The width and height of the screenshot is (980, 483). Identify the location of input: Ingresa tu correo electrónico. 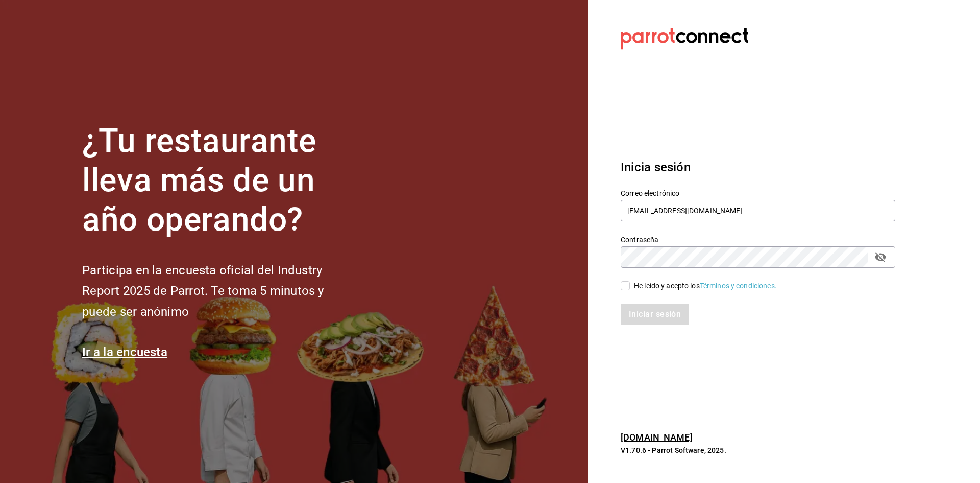
(758, 211).